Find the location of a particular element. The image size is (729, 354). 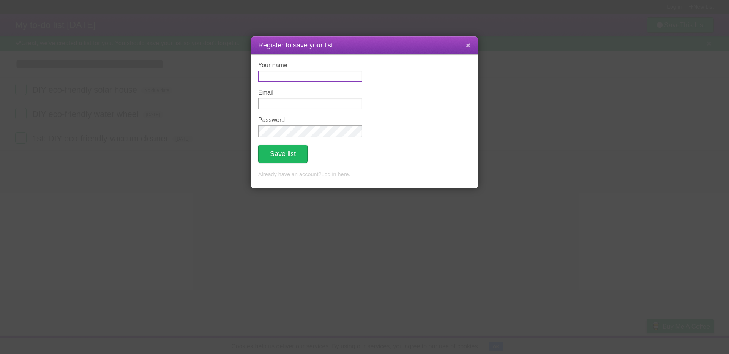

h1: Register to save your list is located at coordinates (365, 45).